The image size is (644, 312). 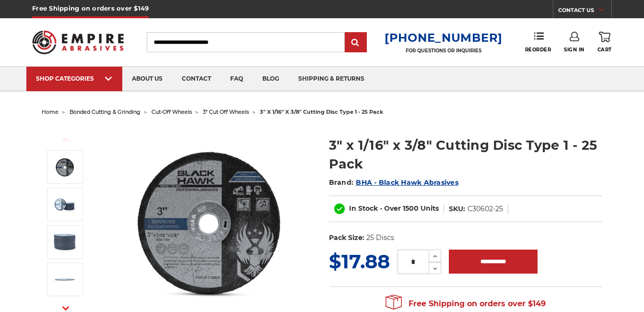 What do you see at coordinates (410, 208) in the screenshot?
I see `span: 1500` at bounding box center [410, 208].